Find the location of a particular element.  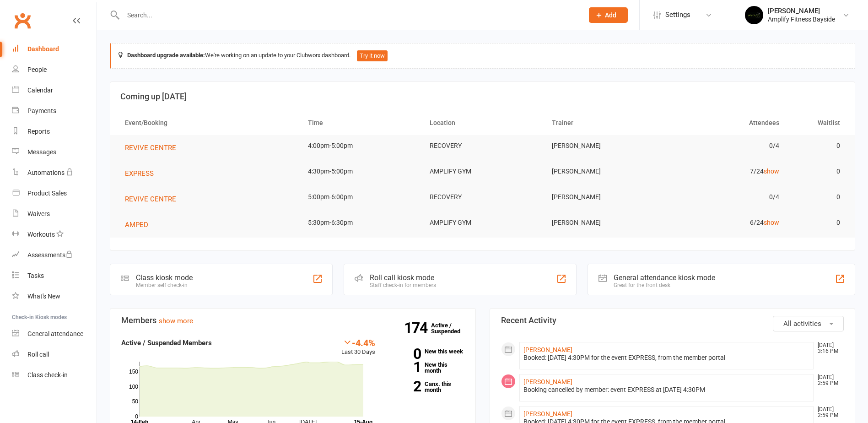

div: Amplify Fitness Bayside is located at coordinates (802, 20).